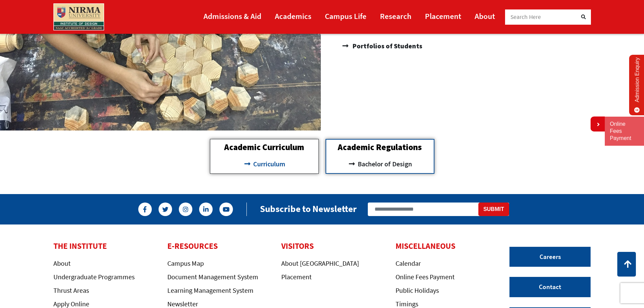 The width and height of the screenshot is (644, 308). Describe the element at coordinates (550, 287) in the screenshot. I see `a: Contact` at that location.